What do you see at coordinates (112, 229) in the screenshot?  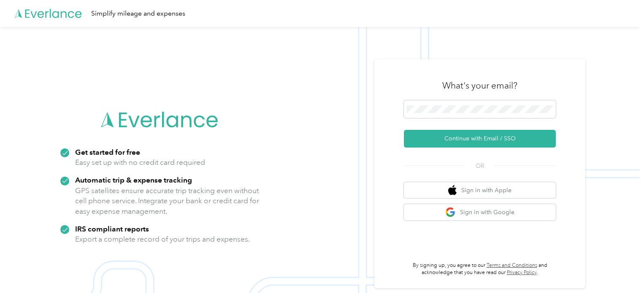 I see `strong: IRS compliant reports` at bounding box center [112, 229].